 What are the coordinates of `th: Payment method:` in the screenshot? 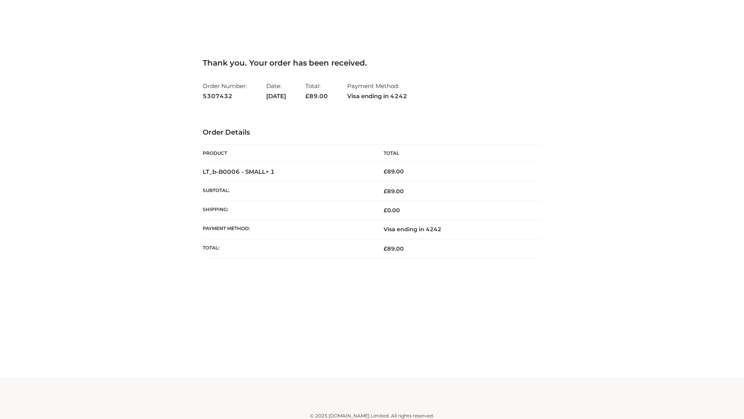 It's located at (287, 229).